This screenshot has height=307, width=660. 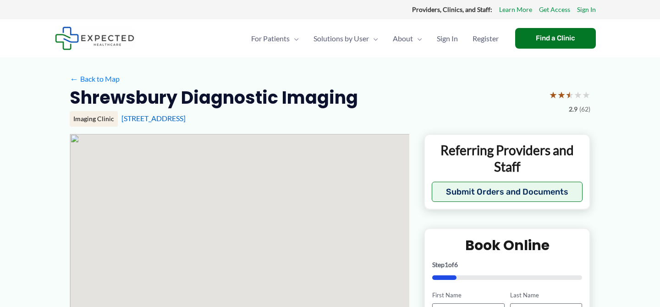 What do you see at coordinates (93, 119) in the screenshot?
I see `div: Imaging Clinic` at bounding box center [93, 119].